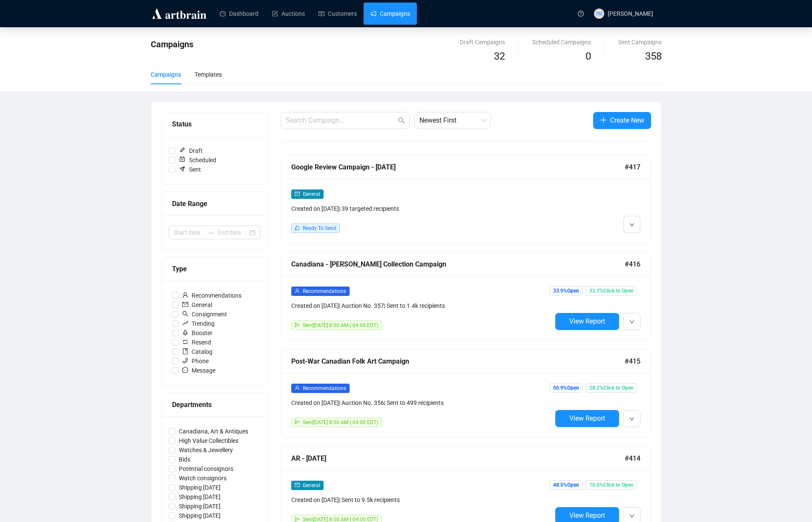 Image resolution: width=812 pixels, height=522 pixels. Describe the element at coordinates (482, 42) in the screenshot. I see `div: Draft Campaigns` at that location.